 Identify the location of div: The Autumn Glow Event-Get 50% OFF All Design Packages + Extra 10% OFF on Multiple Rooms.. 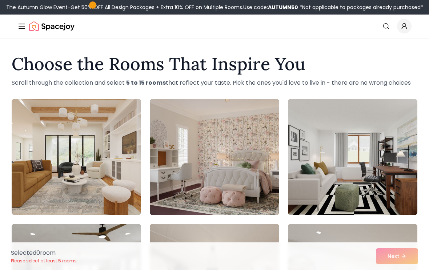
(215, 7).